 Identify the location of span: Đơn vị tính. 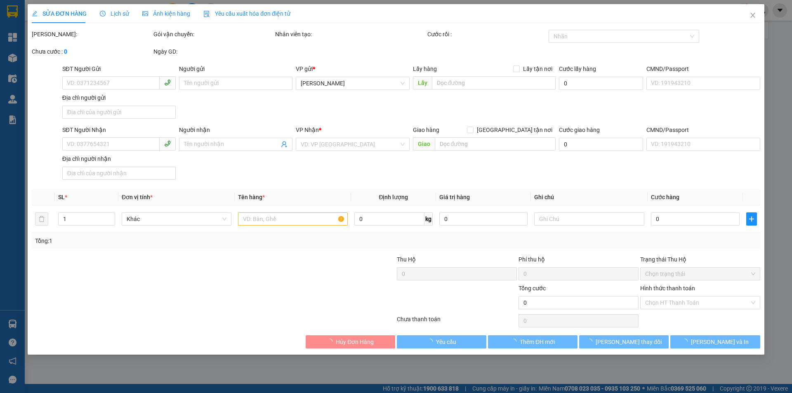
(137, 197).